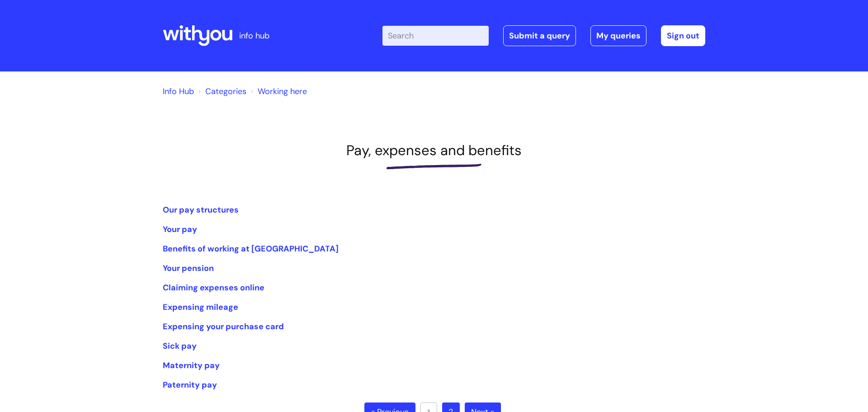  Describe the element at coordinates (201, 210) in the screenshot. I see `a: Our pay structures` at that location.